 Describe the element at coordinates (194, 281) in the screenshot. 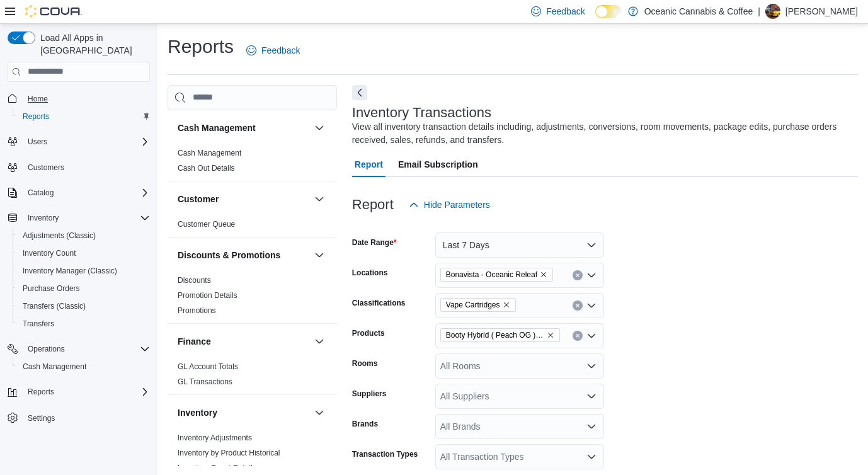

I see `a: Discounts` at that location.